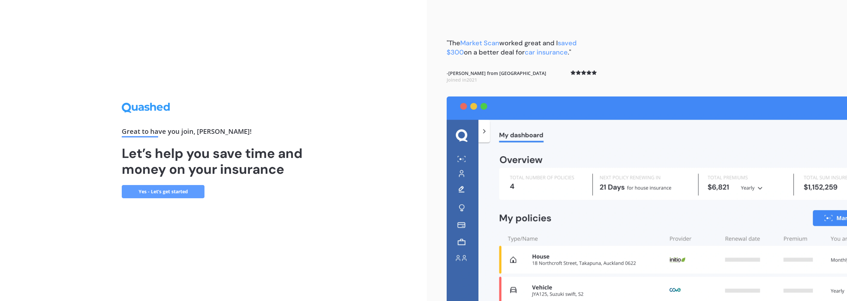 The width and height of the screenshot is (847, 301). I want to click on a: Yes - Let’s get started, so click(163, 192).